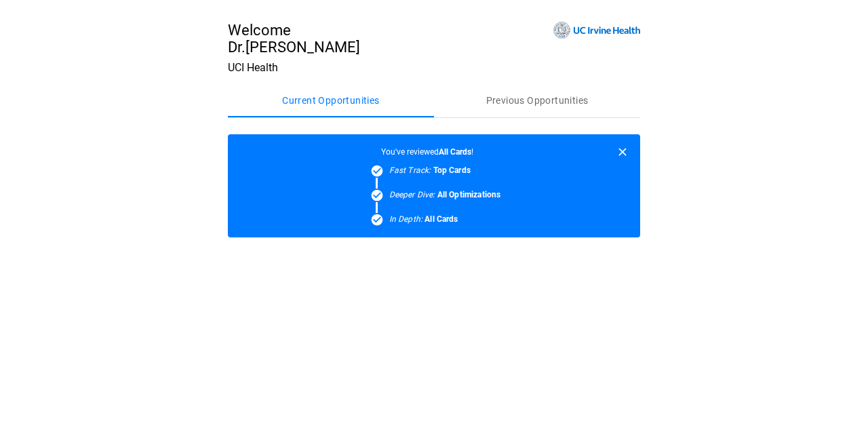 The image size is (868, 428). What do you see at coordinates (410, 171) in the screenshot?
I see `em: Fast Track:` at bounding box center [410, 171].